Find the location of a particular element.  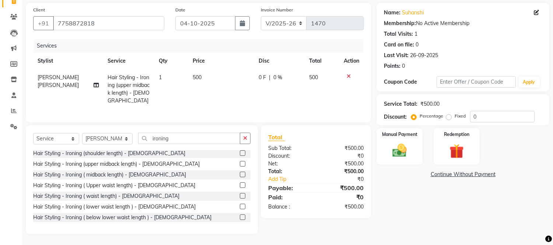

div: No Active Membership is located at coordinates (463, 23).